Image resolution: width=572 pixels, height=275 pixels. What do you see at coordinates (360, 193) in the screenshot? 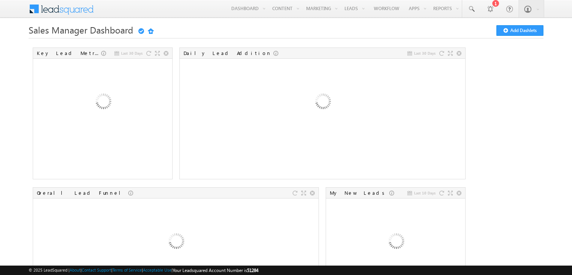
I see `div: My New Leads` at bounding box center [360, 193].